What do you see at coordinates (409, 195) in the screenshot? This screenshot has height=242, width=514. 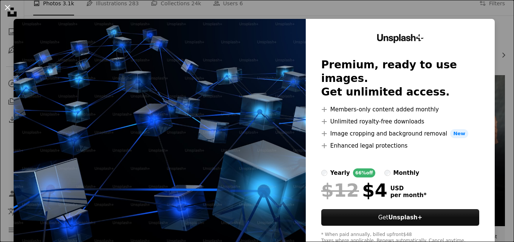 I see `span: per month *` at bounding box center [409, 195].